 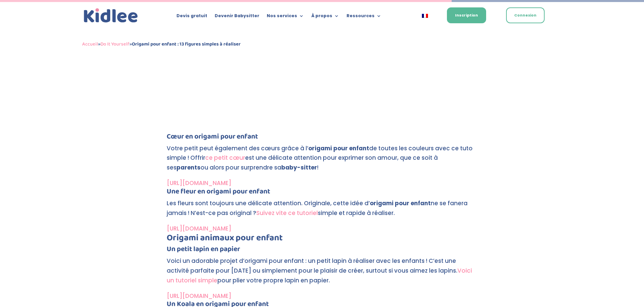 I want to click on h3: Origami animaux pour enfant, so click(x=322, y=240).